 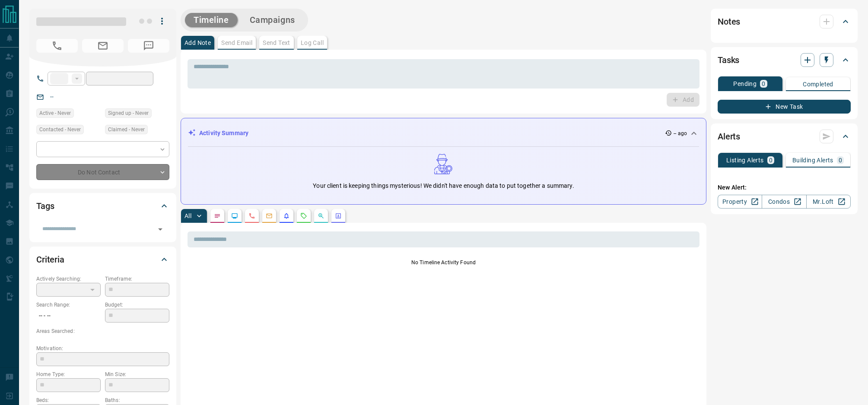 What do you see at coordinates (198, 43) in the screenshot?
I see `p: Add Note` at bounding box center [198, 43].